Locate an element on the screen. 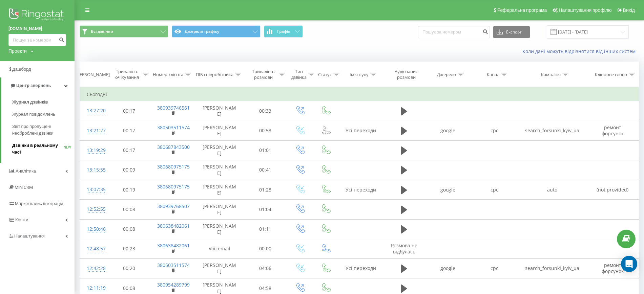 Image resolution: width=644 pixels, height=294 pixels. div: Тип дзвінка is located at coordinates (299, 74).